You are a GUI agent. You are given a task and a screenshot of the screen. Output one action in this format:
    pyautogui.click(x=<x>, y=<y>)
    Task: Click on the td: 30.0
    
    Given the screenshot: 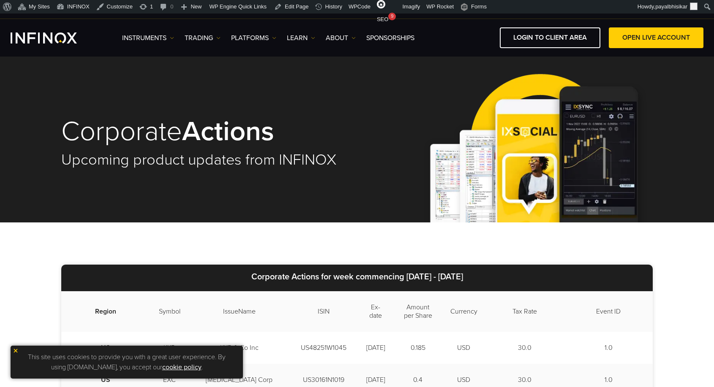 What is the action you would take?
    pyautogui.click(x=525, y=348)
    